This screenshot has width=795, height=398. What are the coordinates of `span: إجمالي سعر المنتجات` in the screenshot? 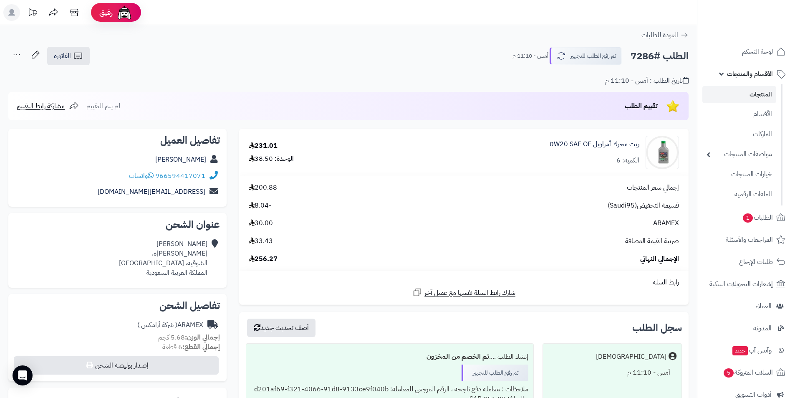 It's located at (653, 187).